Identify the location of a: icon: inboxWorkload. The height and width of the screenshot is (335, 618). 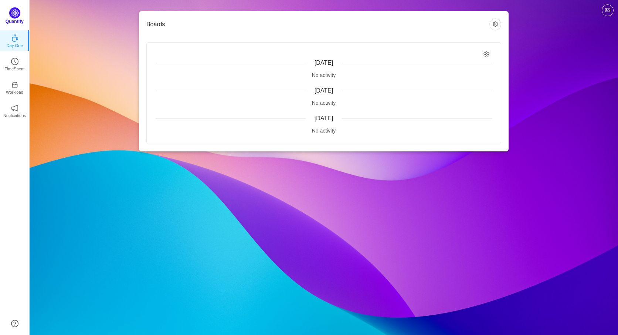
(15, 87).